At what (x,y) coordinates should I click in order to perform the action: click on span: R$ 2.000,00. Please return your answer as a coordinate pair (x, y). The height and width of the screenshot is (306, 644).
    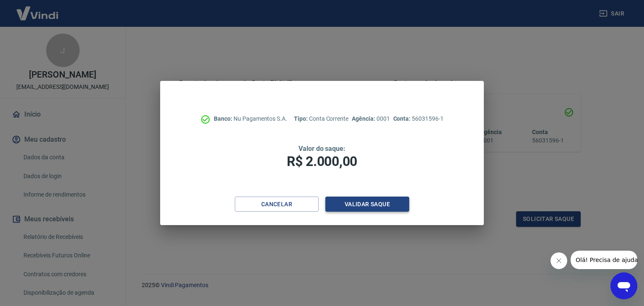
    Looking at the image, I should click on (322, 161).